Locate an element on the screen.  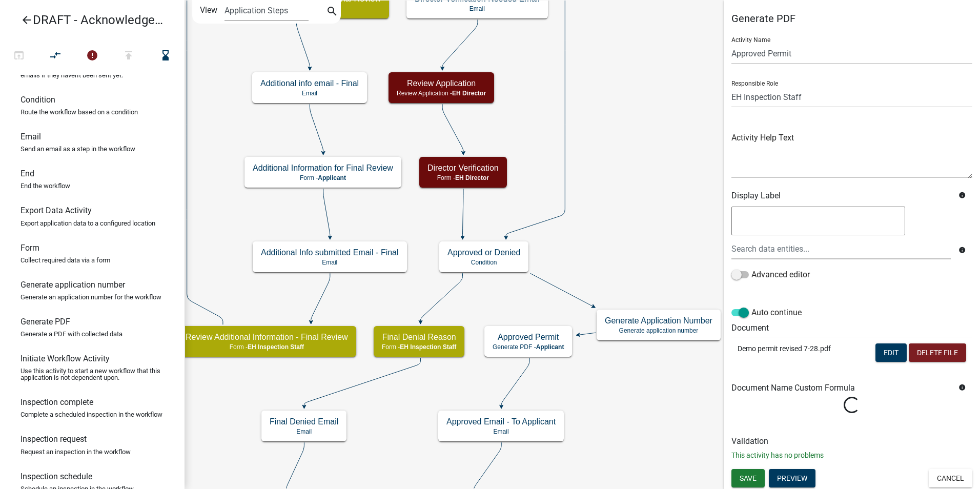
h5: Approved Permit is located at coordinates (528, 336).